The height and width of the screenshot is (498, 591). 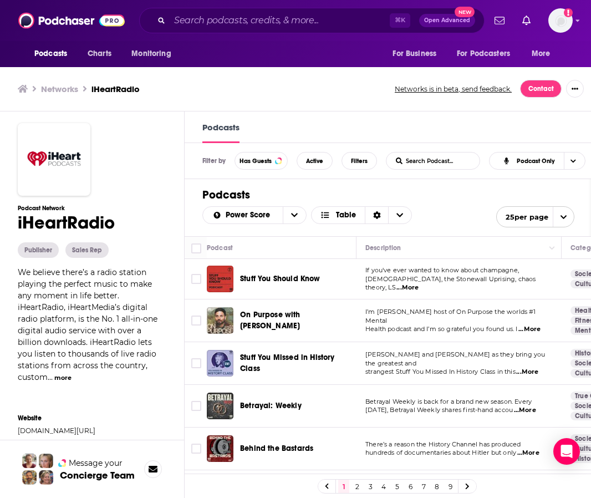 What do you see at coordinates (447, 21) in the screenshot?
I see `button: Open AdvancedNew` at bounding box center [447, 21].